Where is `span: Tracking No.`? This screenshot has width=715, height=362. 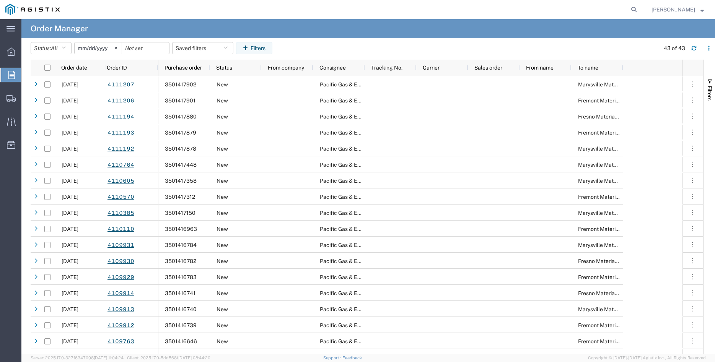 span: Tracking No. is located at coordinates (387, 68).